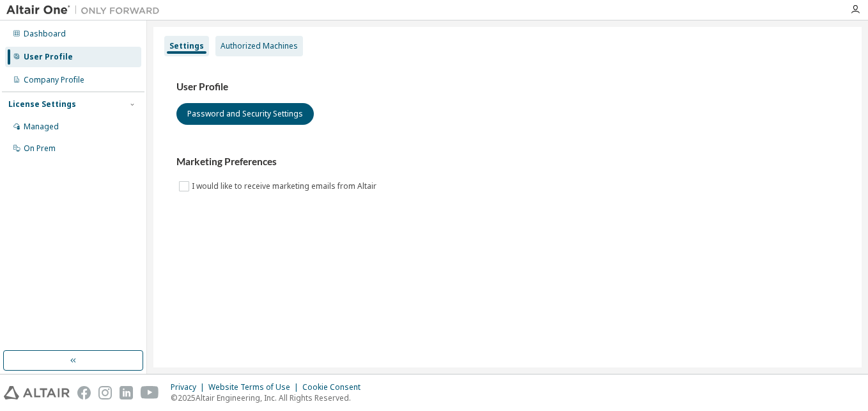 This screenshot has height=411, width=868. What do you see at coordinates (105, 392) in the screenshot?
I see `img: instagram.svg` at bounding box center [105, 392].